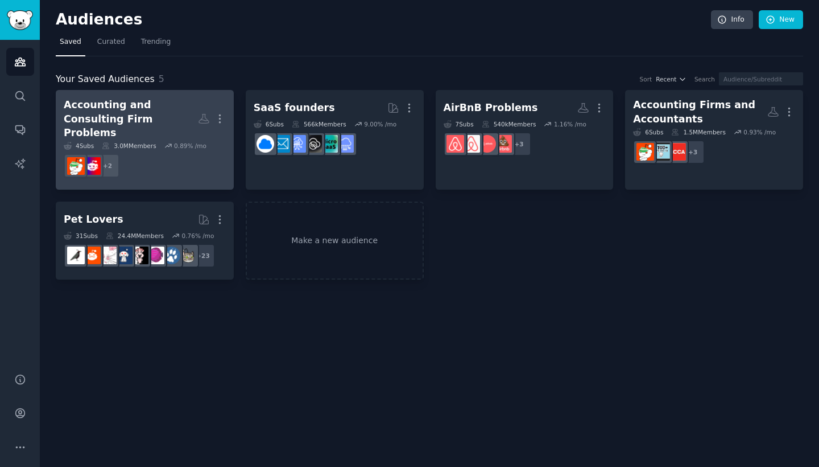  What do you see at coordinates (162, 79) in the screenshot?
I see `span: 5` at bounding box center [162, 79].